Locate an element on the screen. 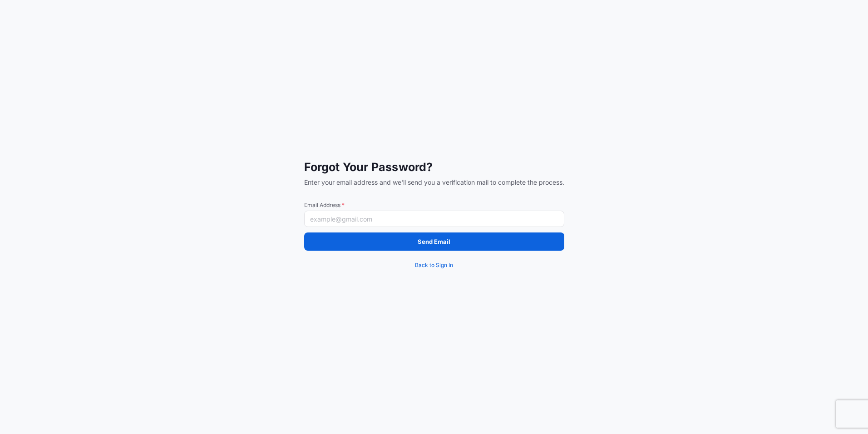 This screenshot has width=868, height=434. span: Enter your email address and we'll send you a verification mail to complete the process. is located at coordinates (434, 183).